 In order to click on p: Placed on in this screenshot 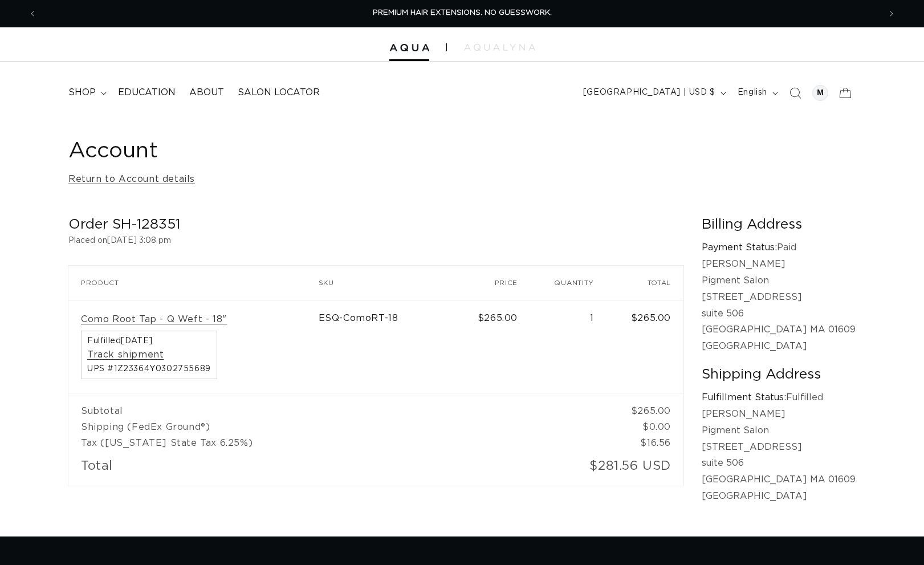, I will do `click(375, 240)`.